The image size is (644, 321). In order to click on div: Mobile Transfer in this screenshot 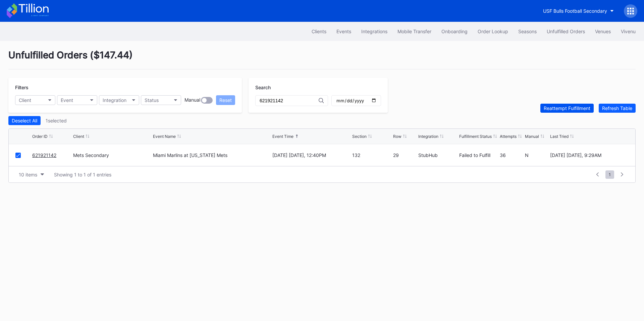, I will do `click(414, 31)`.